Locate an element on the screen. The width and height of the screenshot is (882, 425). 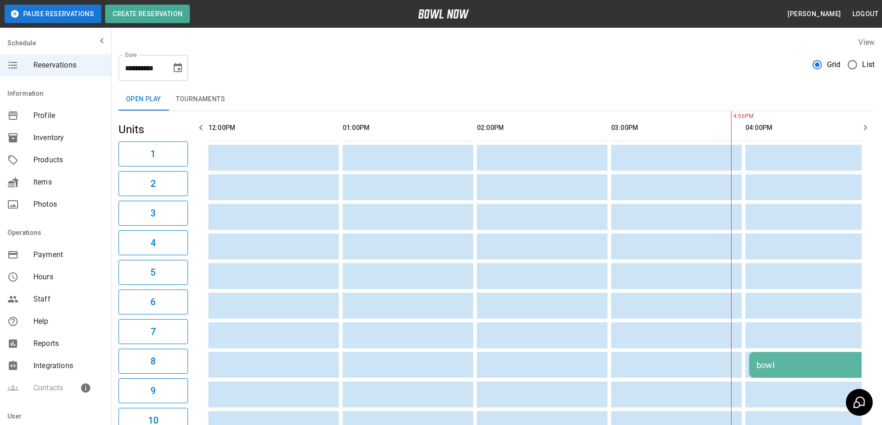
h6: 4 is located at coordinates (153, 243).